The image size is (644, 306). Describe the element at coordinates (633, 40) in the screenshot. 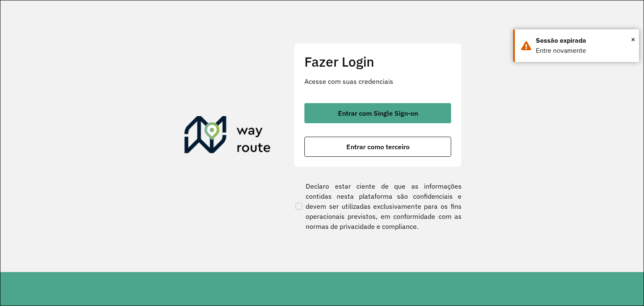

I see `button: Close` at that location.